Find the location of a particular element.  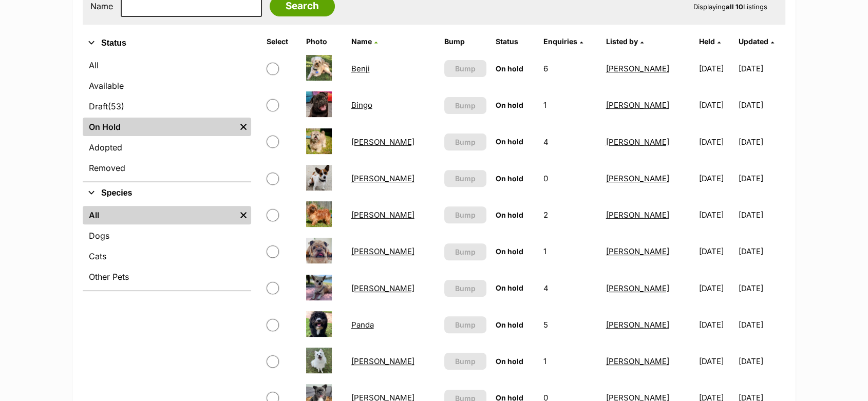

a: Name is located at coordinates (364, 41).